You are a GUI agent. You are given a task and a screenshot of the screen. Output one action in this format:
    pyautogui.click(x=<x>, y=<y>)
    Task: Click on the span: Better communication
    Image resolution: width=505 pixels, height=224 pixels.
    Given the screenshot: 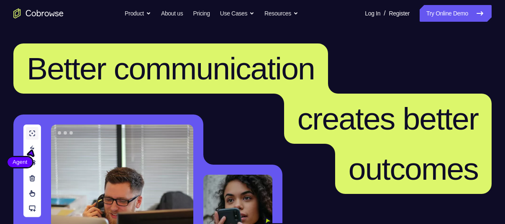 What is the action you would take?
    pyautogui.click(x=171, y=69)
    